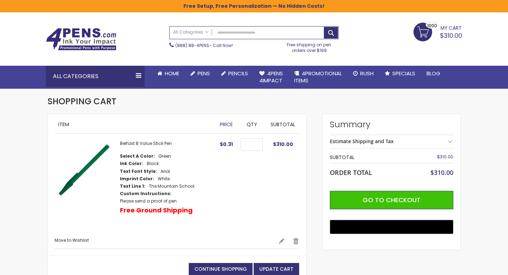  I want to click on span: Pens, so click(204, 73).